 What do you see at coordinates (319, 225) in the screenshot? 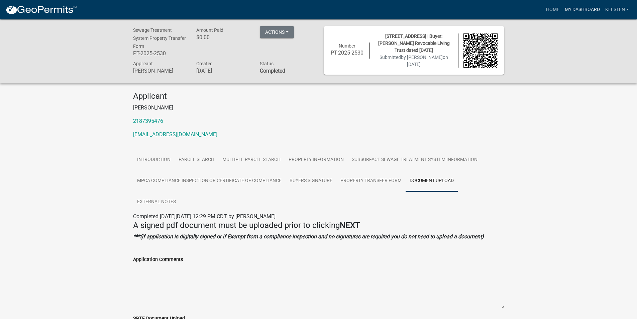
I see `h4: A signed pdf document must be uploaded prior to clicking` at bounding box center [319, 225].